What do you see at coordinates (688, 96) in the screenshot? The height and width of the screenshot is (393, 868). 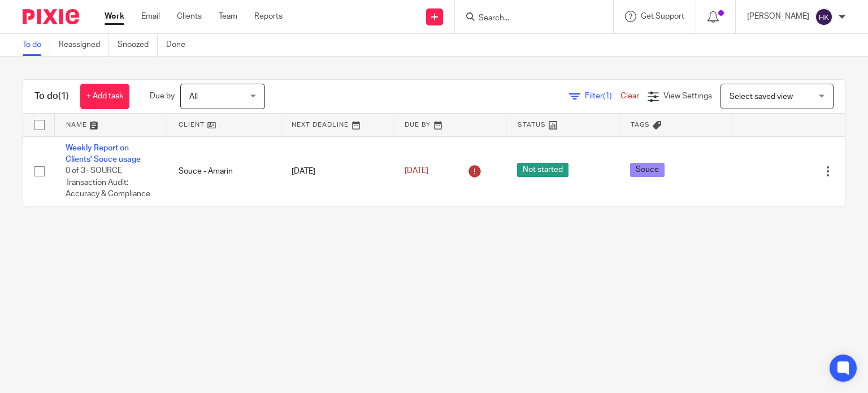 I see `span: View Settings` at bounding box center [688, 96].